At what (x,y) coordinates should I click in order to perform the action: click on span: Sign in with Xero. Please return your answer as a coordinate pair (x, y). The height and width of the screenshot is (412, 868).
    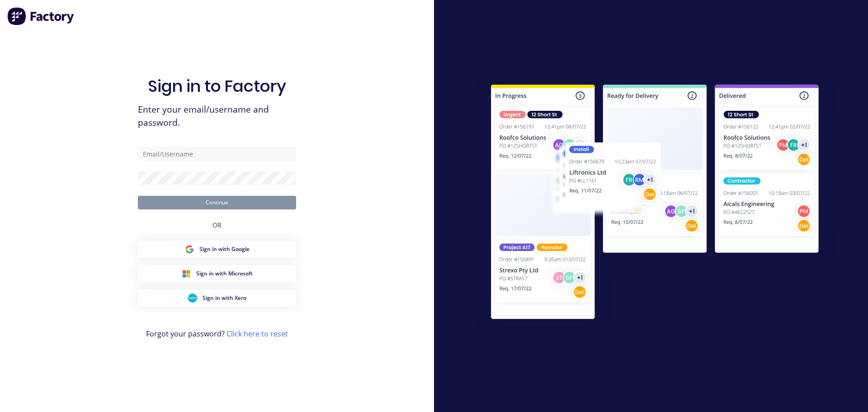
    Looking at the image, I should click on (224, 298).